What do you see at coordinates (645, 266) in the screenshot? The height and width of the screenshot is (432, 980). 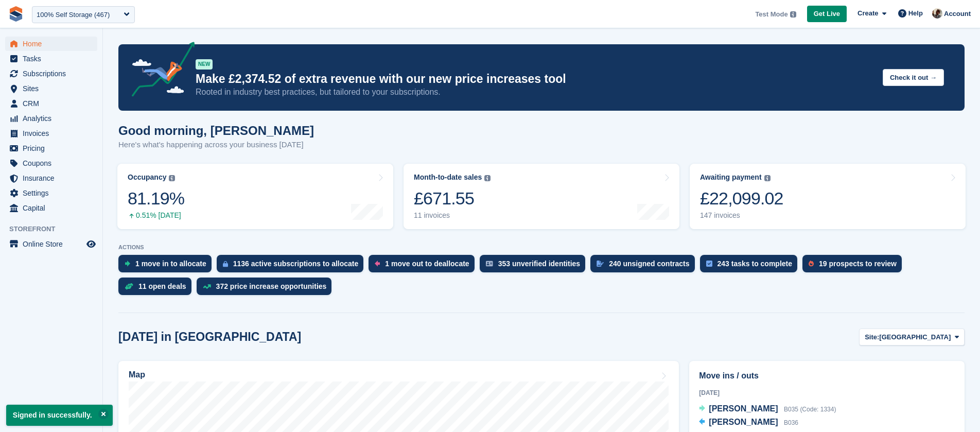 I see `a: 240 unsigned contracts` at bounding box center [645, 266].